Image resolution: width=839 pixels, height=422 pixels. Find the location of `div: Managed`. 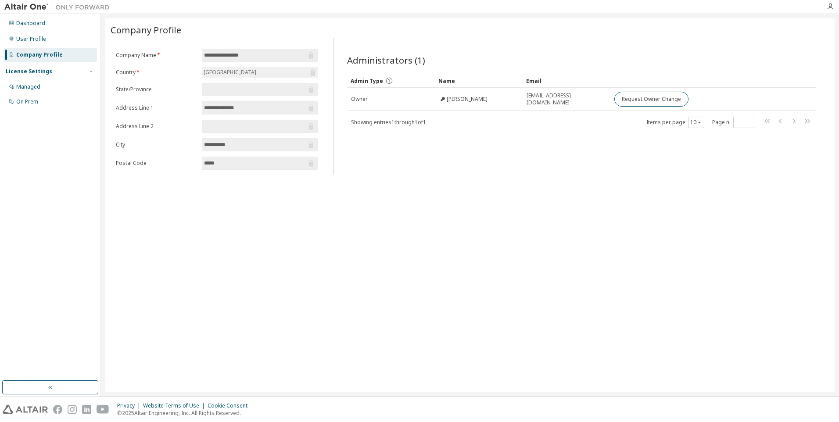

div: Managed is located at coordinates (28, 87).